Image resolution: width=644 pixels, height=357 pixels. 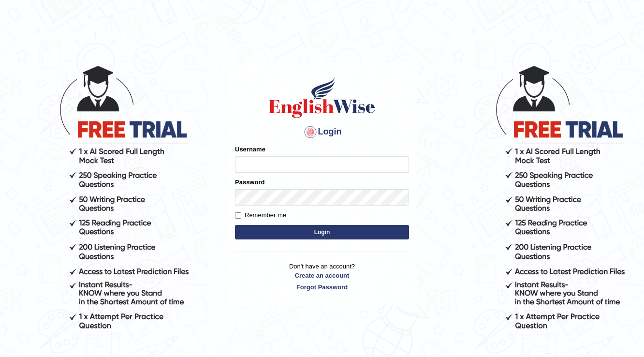 I want to click on p: Don't have an account?, so click(x=322, y=277).